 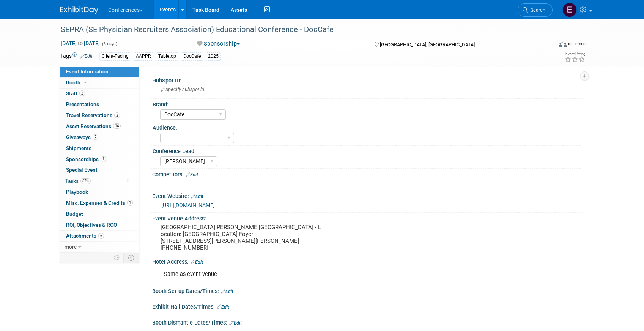 What do you see at coordinates (570, 10) in the screenshot?
I see `img: Erin Anderson` at bounding box center [570, 10].